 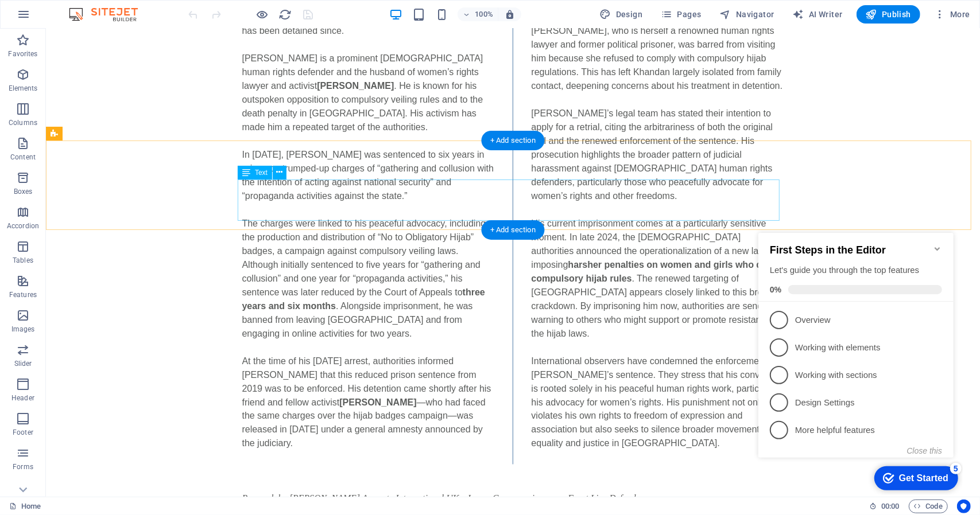 What do you see at coordinates (890, 506) in the screenshot?
I see `span: 00 00` at bounding box center [890, 506].